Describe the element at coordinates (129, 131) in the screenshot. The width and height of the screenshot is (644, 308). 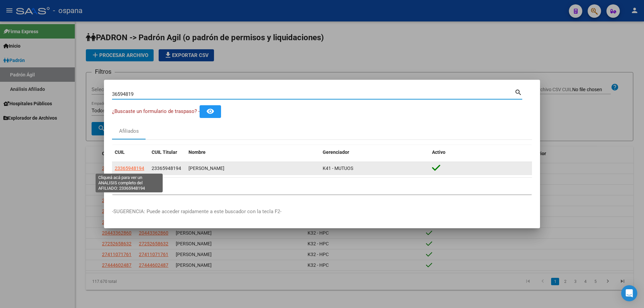
I see `div: Afiliados` at that location.